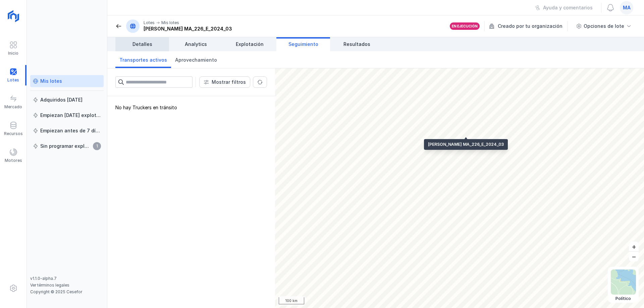 The height and width of the screenshot is (308, 644). I want to click on button: Mostrar filtros, so click(224, 82).